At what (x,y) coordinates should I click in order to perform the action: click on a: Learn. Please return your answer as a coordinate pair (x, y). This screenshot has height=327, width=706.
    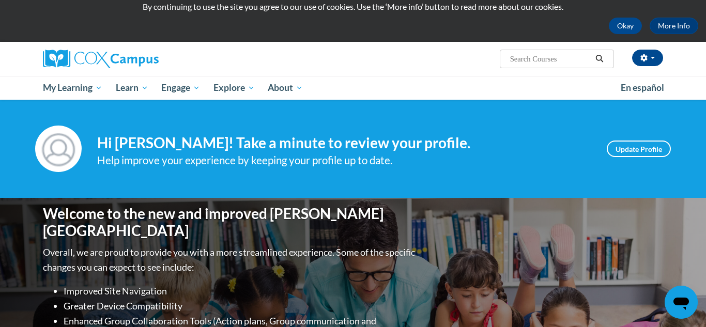
    Looking at the image, I should click on (132, 88).